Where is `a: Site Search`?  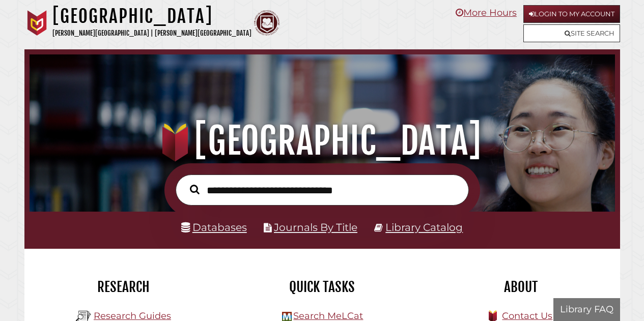 a: Site Search is located at coordinates (572, 33).